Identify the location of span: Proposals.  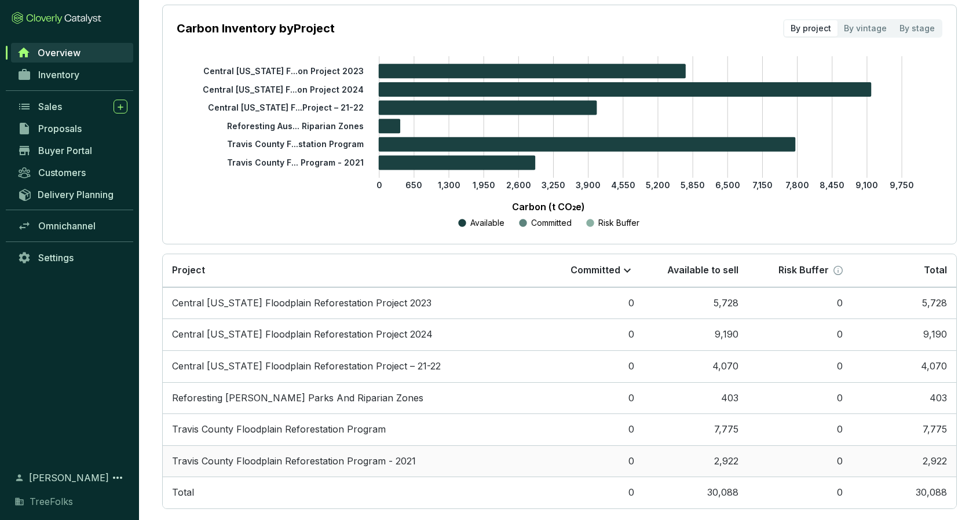
(59, 129).